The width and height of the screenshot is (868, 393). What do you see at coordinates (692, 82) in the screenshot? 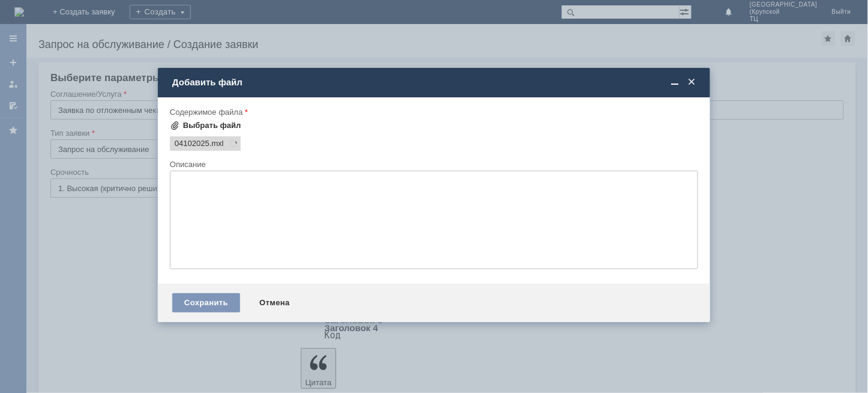
I see `span: Закрыть` at bounding box center [692, 82].